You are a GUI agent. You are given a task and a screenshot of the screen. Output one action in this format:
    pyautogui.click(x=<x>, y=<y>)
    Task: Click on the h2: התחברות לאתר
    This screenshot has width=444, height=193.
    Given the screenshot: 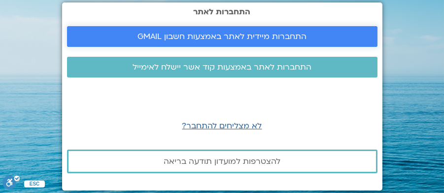 What is the action you would take?
    pyautogui.click(x=222, y=12)
    